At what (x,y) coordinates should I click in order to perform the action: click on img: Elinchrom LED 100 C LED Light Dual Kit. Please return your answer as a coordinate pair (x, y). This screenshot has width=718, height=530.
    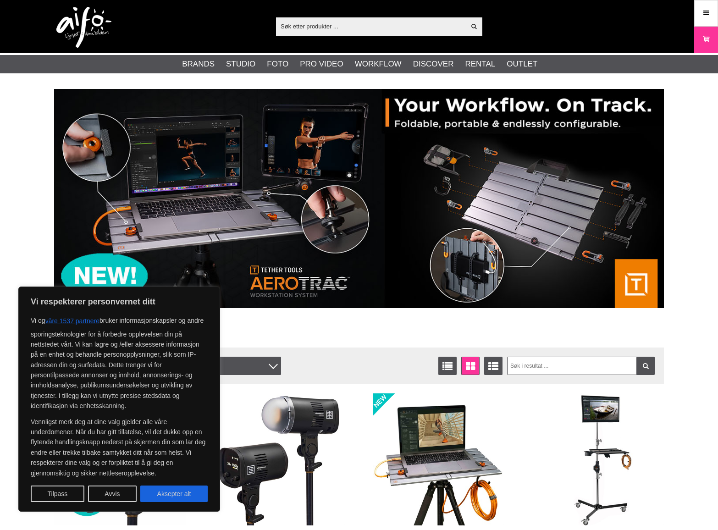
    Looking at the image, I should click on (279, 459).